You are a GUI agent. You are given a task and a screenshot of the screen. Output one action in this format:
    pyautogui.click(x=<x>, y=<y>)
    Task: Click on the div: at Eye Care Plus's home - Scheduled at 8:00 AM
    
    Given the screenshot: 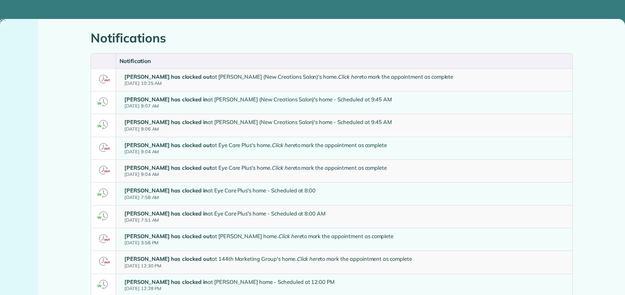 What is the action you would take?
    pyautogui.click(x=225, y=217)
    